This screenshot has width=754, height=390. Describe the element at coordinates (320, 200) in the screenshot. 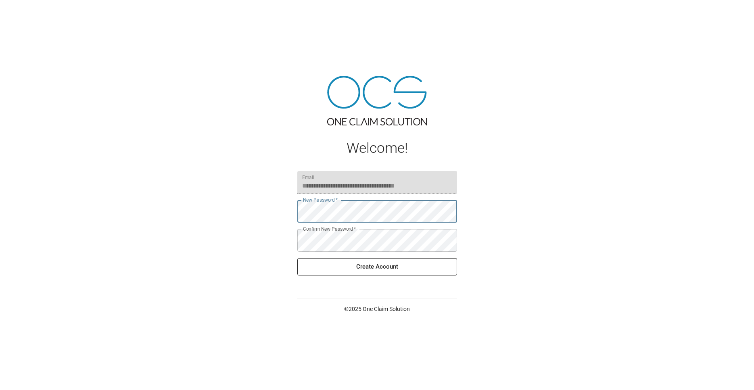

I see `label: New Password` at that location.